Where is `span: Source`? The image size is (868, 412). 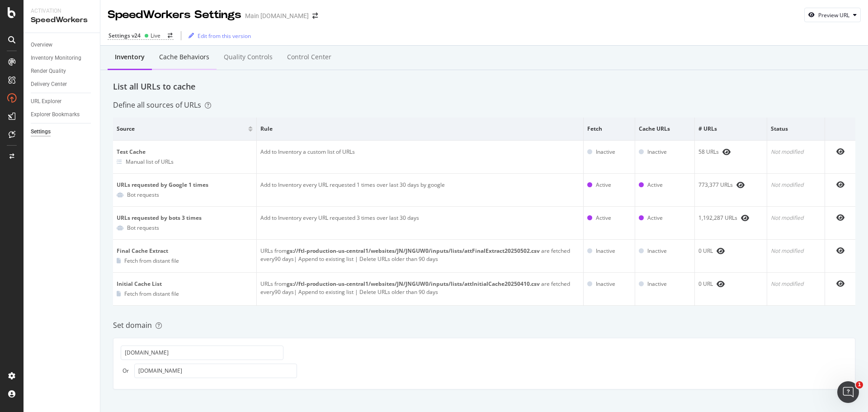 span: Source is located at coordinates (181, 129).